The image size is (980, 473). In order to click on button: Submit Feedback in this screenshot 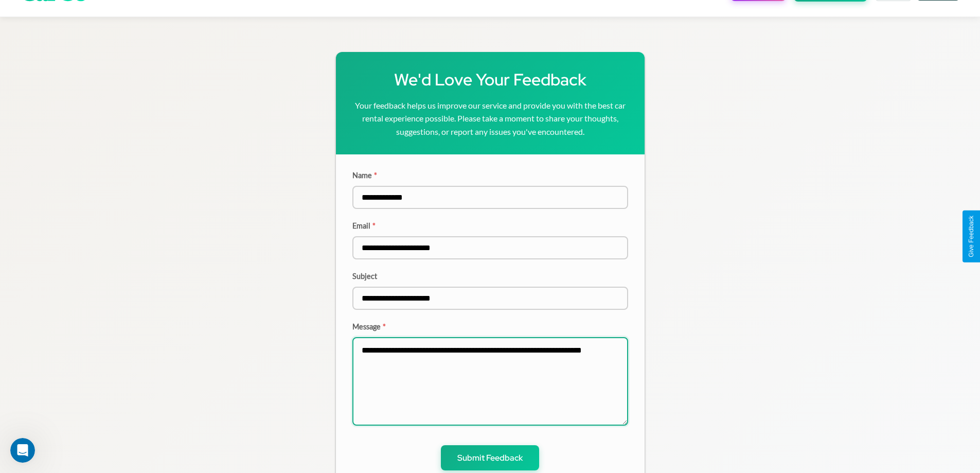, I will do `click(490, 457)`.